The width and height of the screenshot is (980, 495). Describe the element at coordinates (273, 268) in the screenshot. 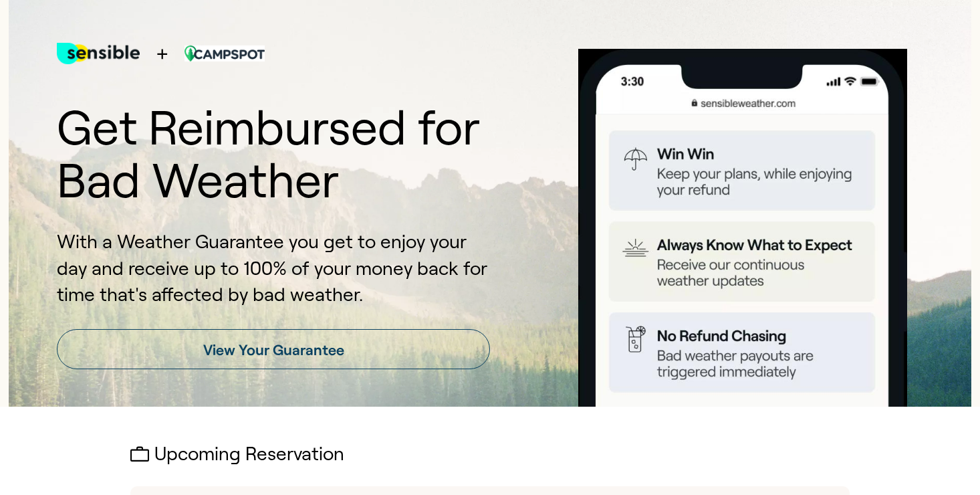

I see `p: With a Weather Guarantee you get to enjoy your day and receive up to 100% of your money back for ...` at that location.